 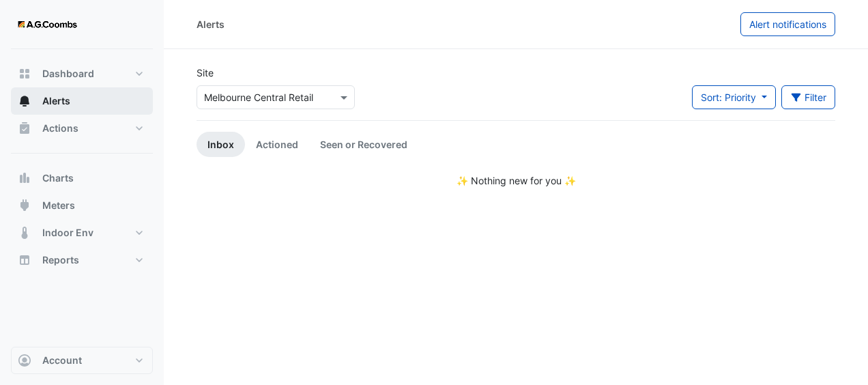 What do you see at coordinates (809, 97) in the screenshot?
I see `button: Filter` at bounding box center [809, 97].